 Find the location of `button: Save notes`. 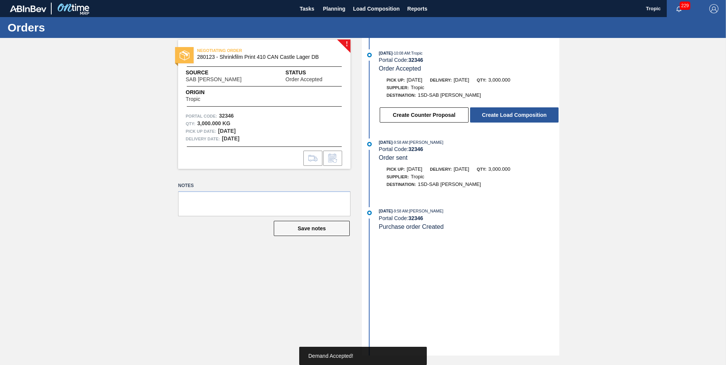

button: Save notes is located at coordinates (312, 229).